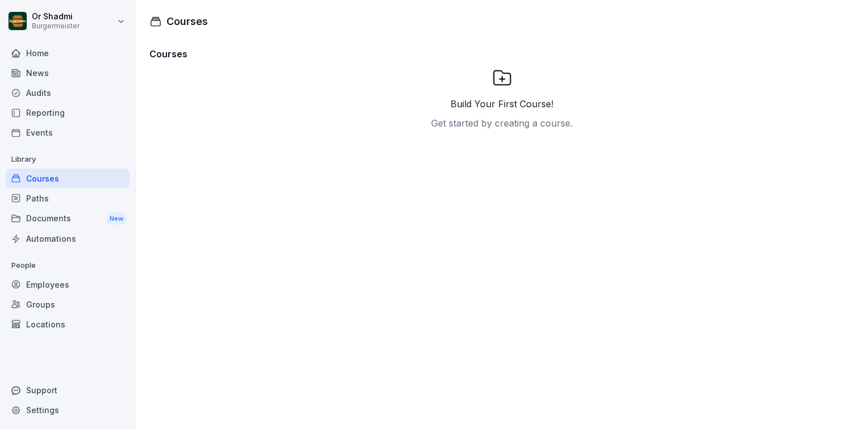 Image resolution: width=868 pixels, height=429 pixels. What do you see at coordinates (67, 159) in the screenshot?
I see `p: Library` at bounding box center [67, 159].